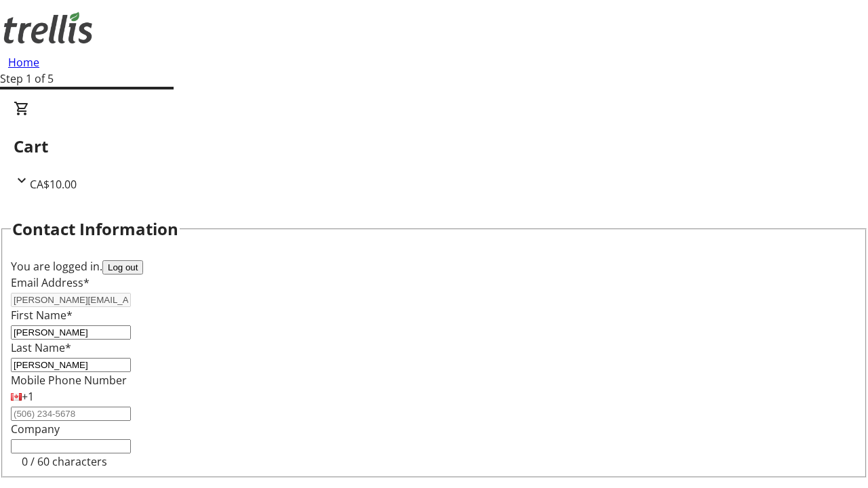  What do you see at coordinates (434, 266) in the screenshot?
I see `div: You are logged in.` at bounding box center [434, 266].